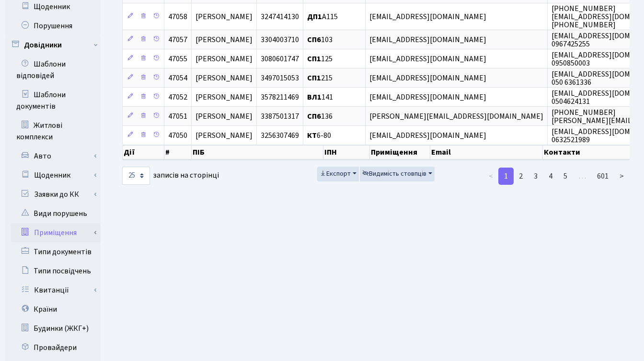 The height and width of the screenshot is (361, 644). I want to click on th: ІПН, so click(347, 152).